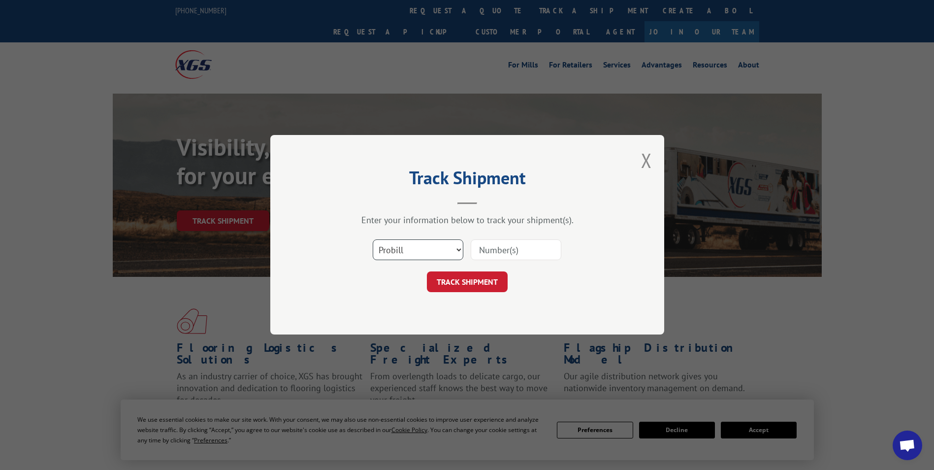 This screenshot has height=470, width=934. I want to click on div: Open chat, so click(907, 445).